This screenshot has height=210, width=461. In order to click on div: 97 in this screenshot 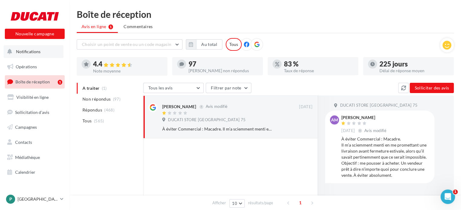, I will do `click(223, 64)`.